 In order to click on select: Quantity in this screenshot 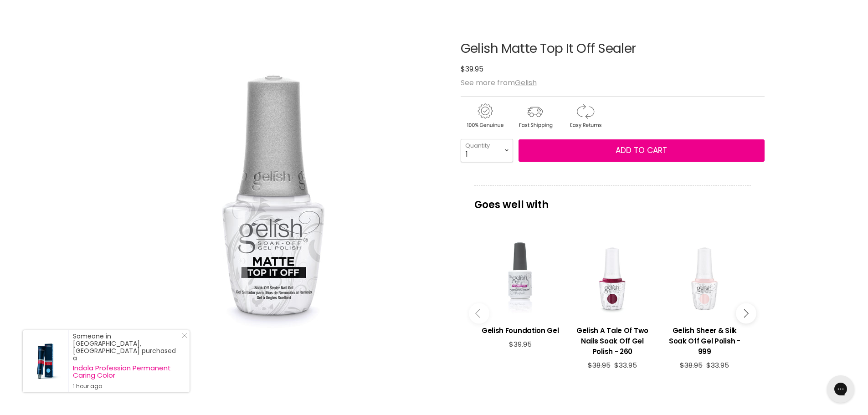, I will do `click(486, 150)`.